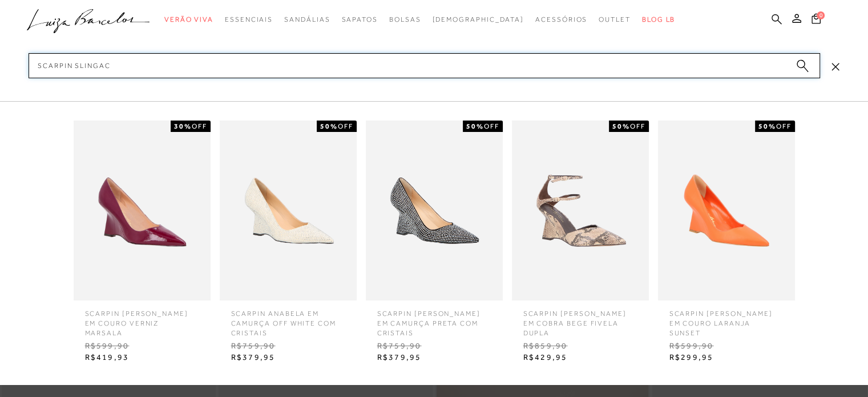 Image resolution: width=868 pixels, height=397 pixels. I want to click on span: Sandálias, so click(307, 19).